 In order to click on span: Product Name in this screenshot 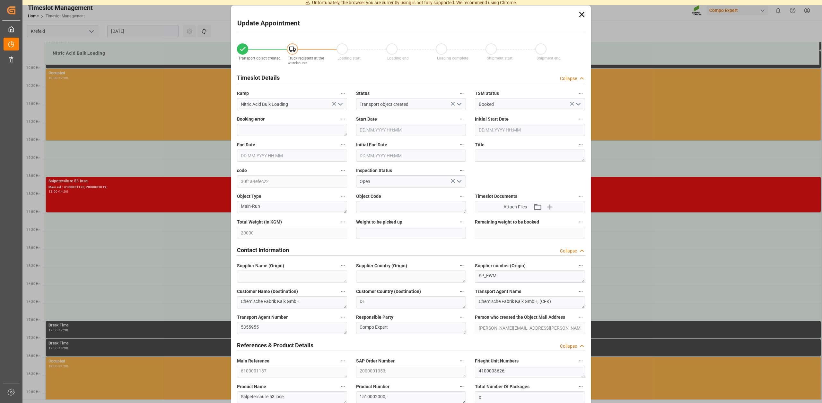, I will do `click(252, 386)`.